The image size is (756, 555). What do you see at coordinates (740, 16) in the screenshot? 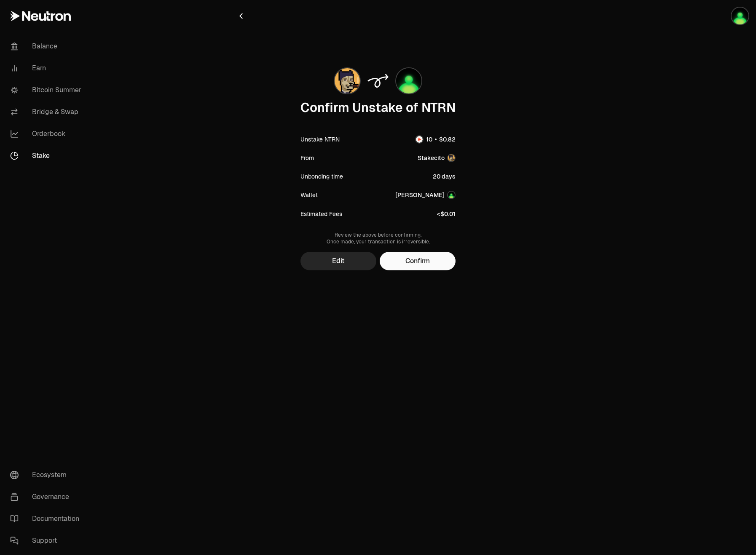
I see `img: Jay Keplr` at bounding box center [740, 16].